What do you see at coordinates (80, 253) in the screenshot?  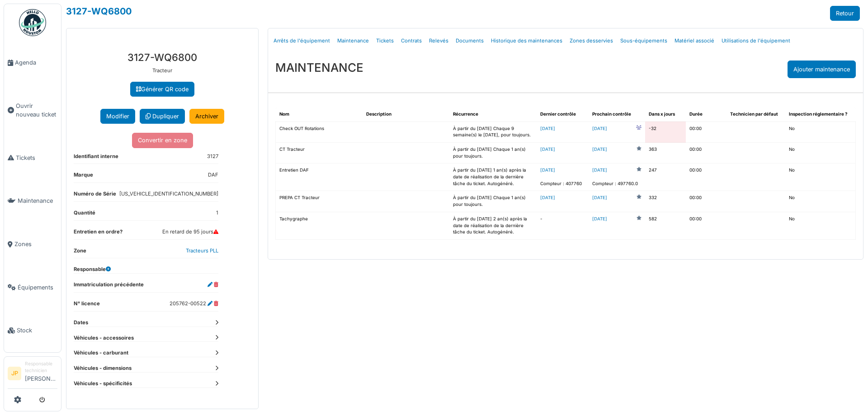 I see `dt: Zone` at bounding box center [80, 253].